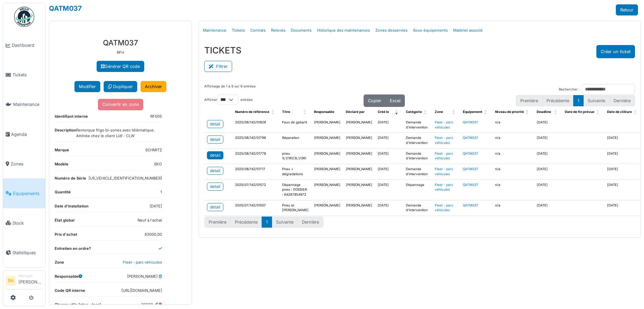 Image resolution: width=644 pixels, height=309 pixels. Describe the element at coordinates (154, 234) in the screenshot. I see `dd: 83000,00` at that location.